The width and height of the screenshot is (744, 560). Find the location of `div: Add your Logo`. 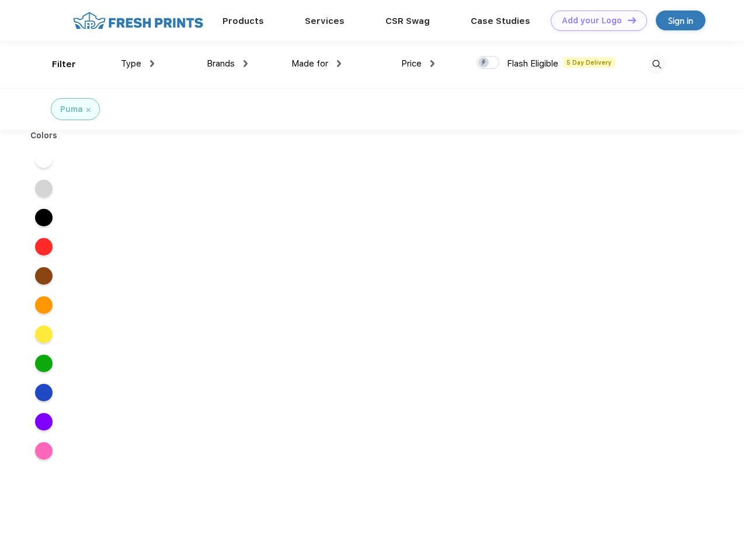

div: Add your Logo is located at coordinates (591, 21).